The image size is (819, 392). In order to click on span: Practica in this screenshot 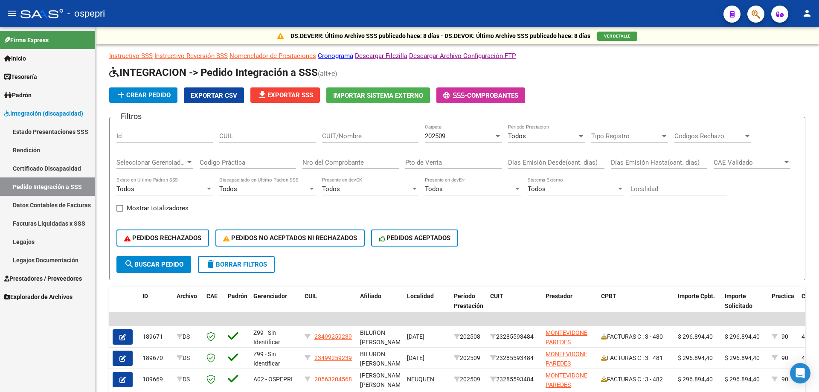, I will do `click(782, 296)`.